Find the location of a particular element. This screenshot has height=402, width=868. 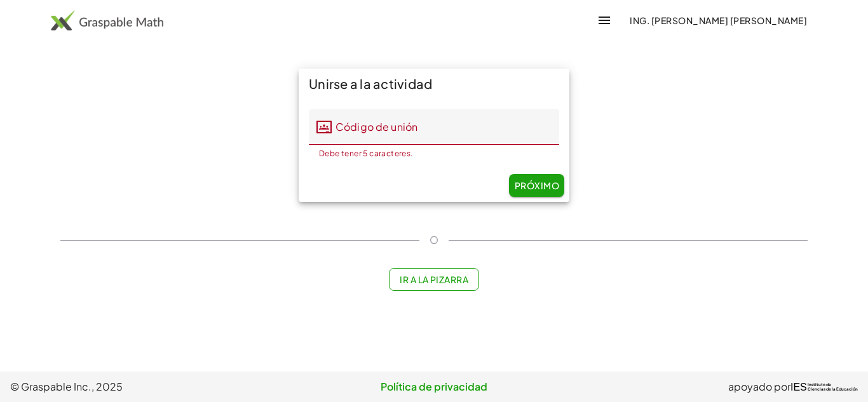

font: IES is located at coordinates (799, 386).